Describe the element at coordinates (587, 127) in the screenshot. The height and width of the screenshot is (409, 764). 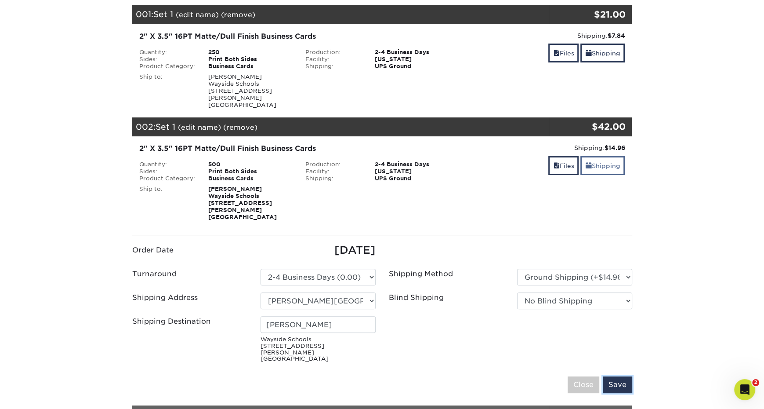
I see `div: $42.00` at that location.